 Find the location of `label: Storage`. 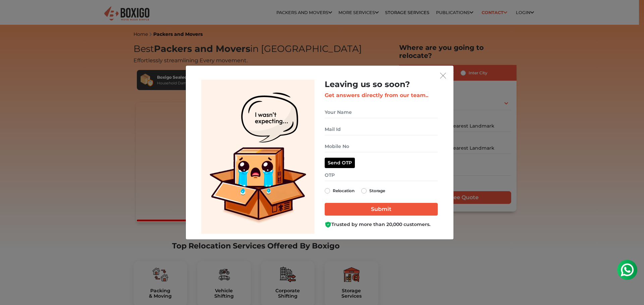

label: Storage is located at coordinates (377, 191).